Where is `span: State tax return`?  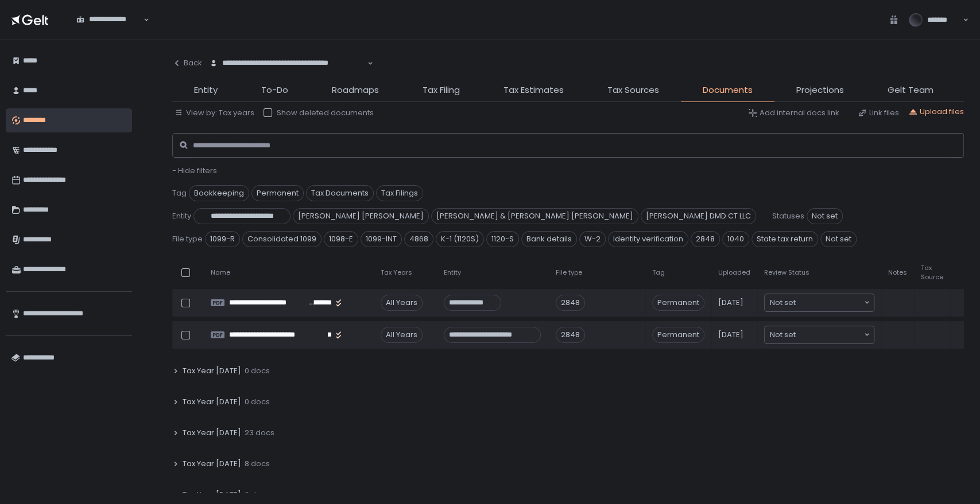 span: State tax return is located at coordinates (785, 239).